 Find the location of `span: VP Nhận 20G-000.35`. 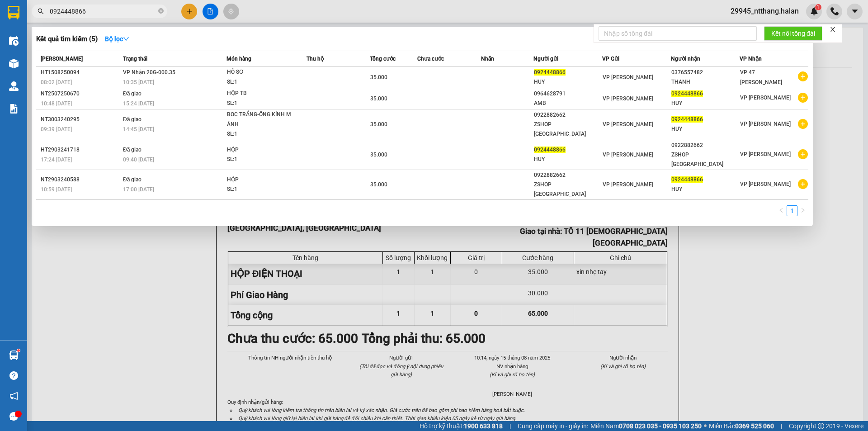

span: VP Nhận 20G-000.35 is located at coordinates (149, 72).